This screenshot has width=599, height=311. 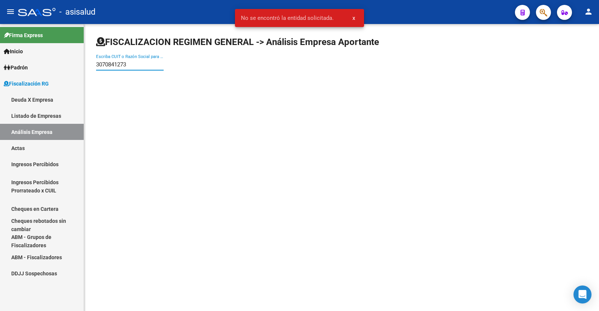 I want to click on span: No se encontró la entidad solicitada., so click(x=287, y=18).